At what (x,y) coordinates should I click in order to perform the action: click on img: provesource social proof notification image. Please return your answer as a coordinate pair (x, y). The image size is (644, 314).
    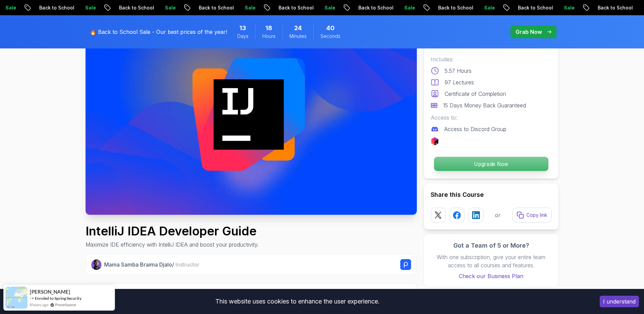
    Looking at the image, I should click on (17, 297).